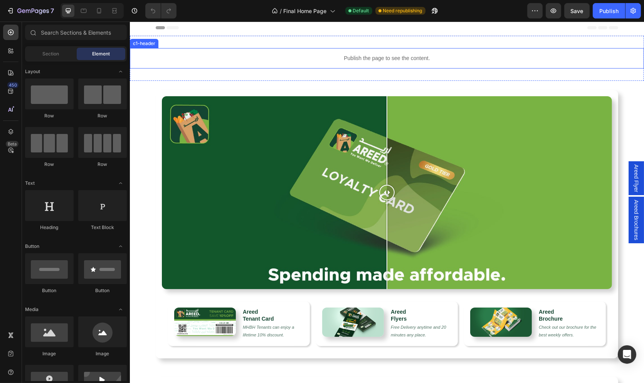  I want to click on p: MHBH Tenants can enjoy a lifetime 10% discount., so click(143, 310).